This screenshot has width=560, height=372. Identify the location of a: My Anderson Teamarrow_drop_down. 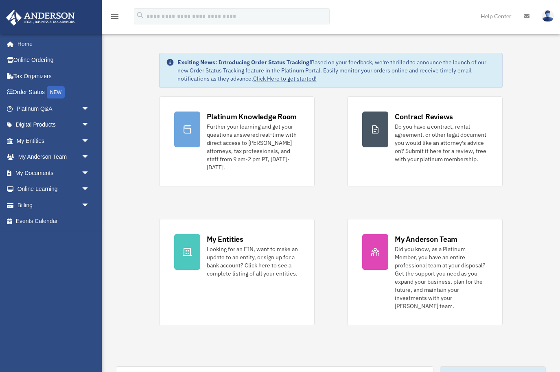
(54, 157).